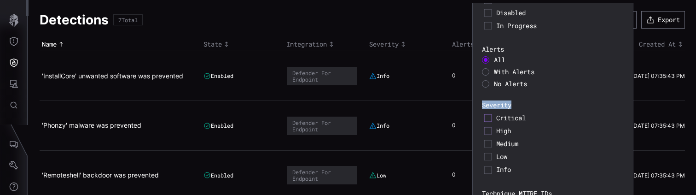 Image resolution: width=696 pixels, height=195 pixels. I want to click on span: High, so click(559, 131).